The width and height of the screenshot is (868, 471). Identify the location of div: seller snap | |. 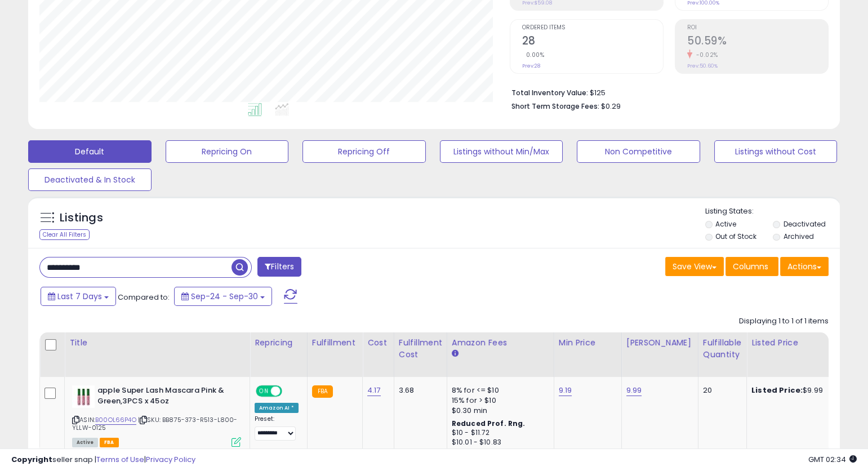
(103, 459).